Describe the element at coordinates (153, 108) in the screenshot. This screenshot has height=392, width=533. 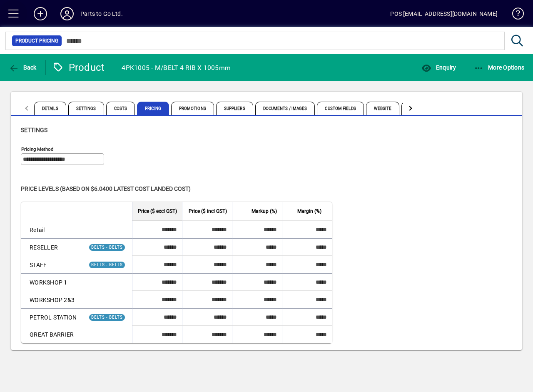
I see `span: Pricing` at that location.